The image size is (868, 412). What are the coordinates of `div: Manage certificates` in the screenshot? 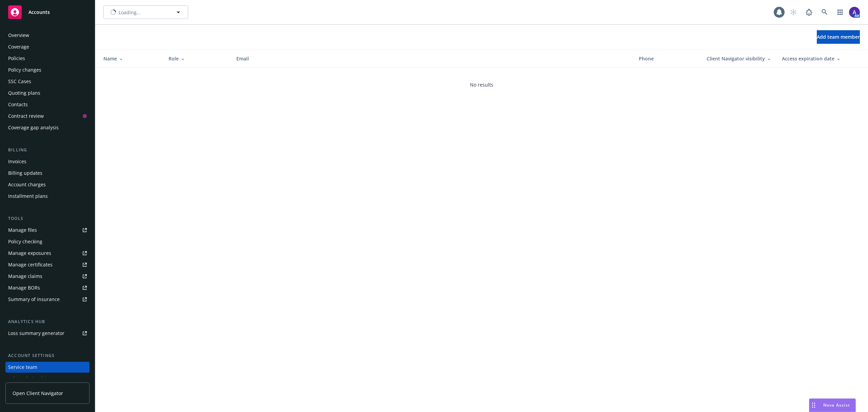 It's located at (30, 265).